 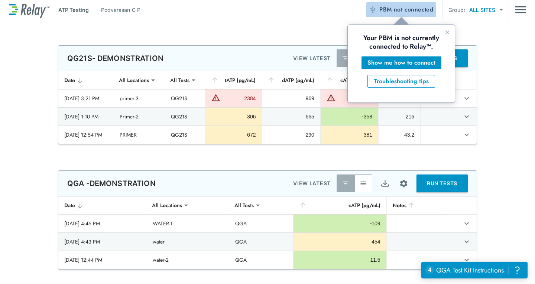 What do you see at coordinates (339, 224) in the screenshot?
I see `div: -109` at bounding box center [339, 224].